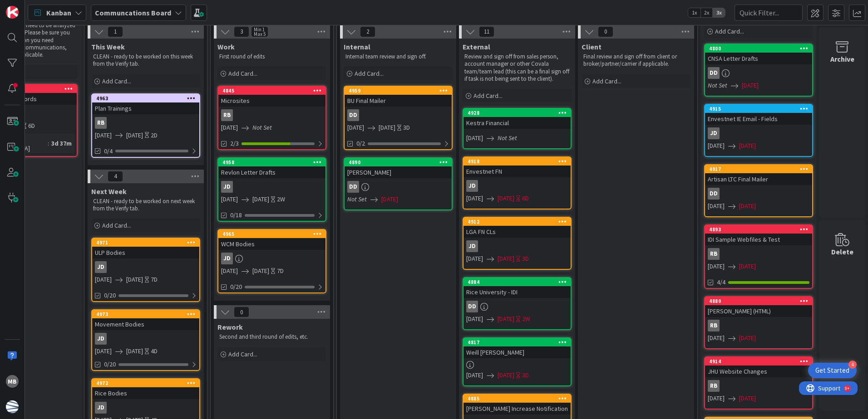  I want to click on img: Visit kanbanzone.com, so click(12, 12).